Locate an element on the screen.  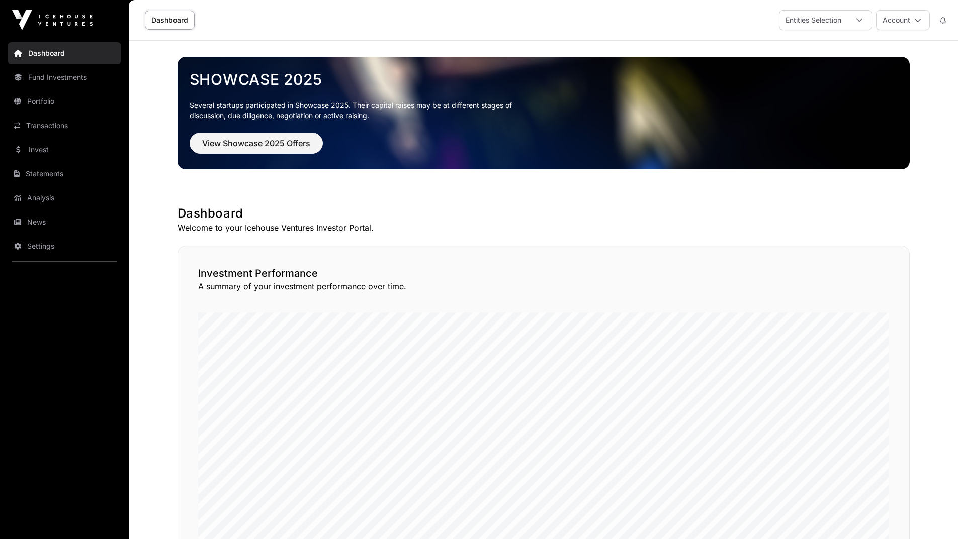
h2: Investment Performance is located at coordinates (543, 274).